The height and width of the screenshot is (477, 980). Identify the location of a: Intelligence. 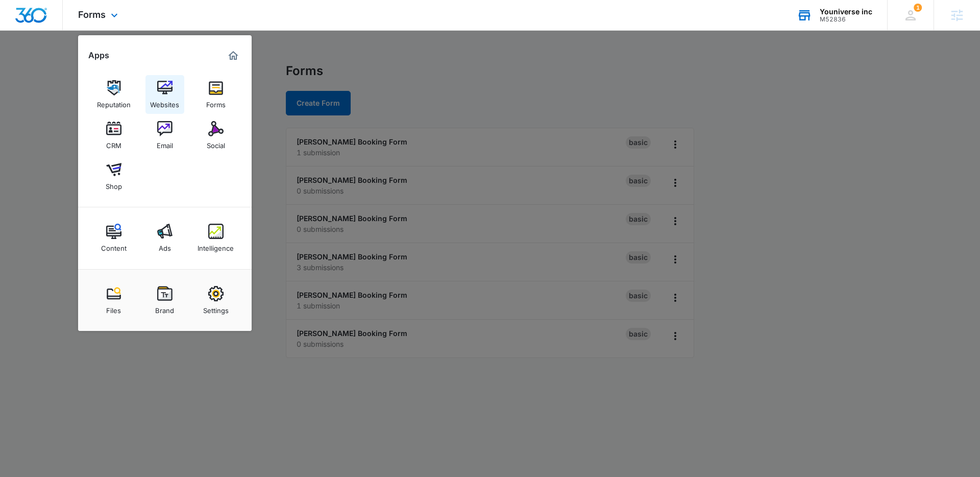
(216, 238).